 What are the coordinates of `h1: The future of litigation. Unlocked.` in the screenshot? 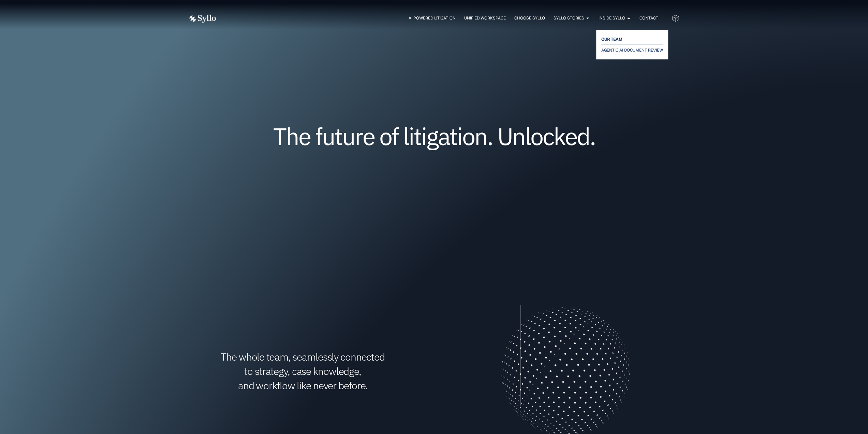 It's located at (434, 137).